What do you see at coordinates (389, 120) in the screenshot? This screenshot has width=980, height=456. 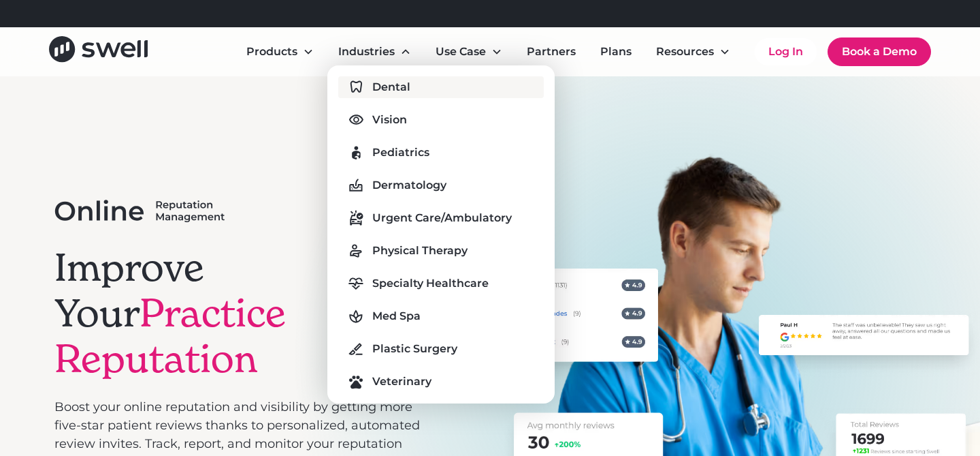 I see `div: Vision` at bounding box center [389, 120].